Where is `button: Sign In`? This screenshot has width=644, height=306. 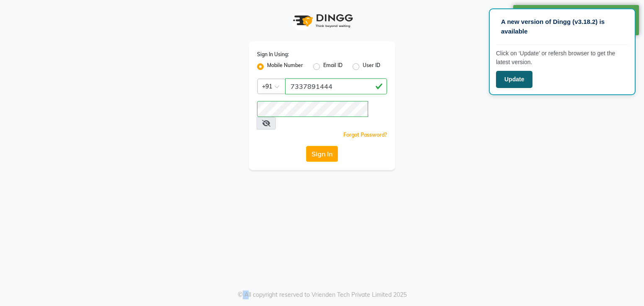 button: Sign In is located at coordinates (322, 154).